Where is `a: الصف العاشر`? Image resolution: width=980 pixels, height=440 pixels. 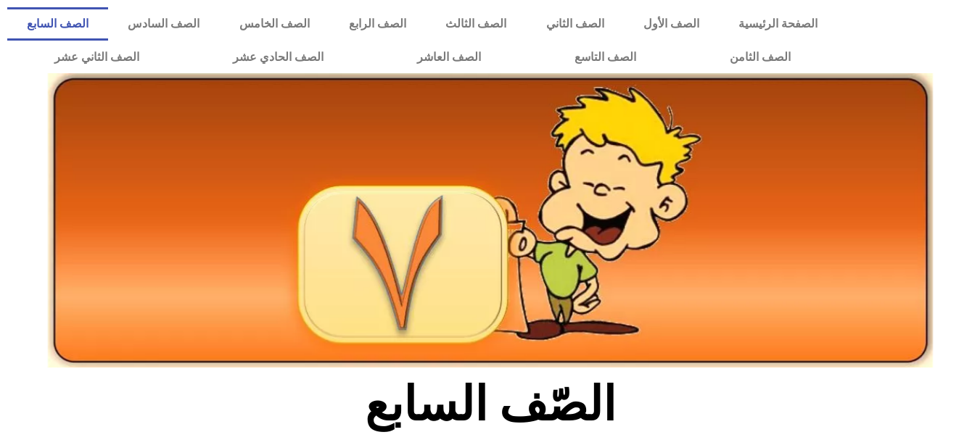 a: الصف العاشر is located at coordinates (448, 58).